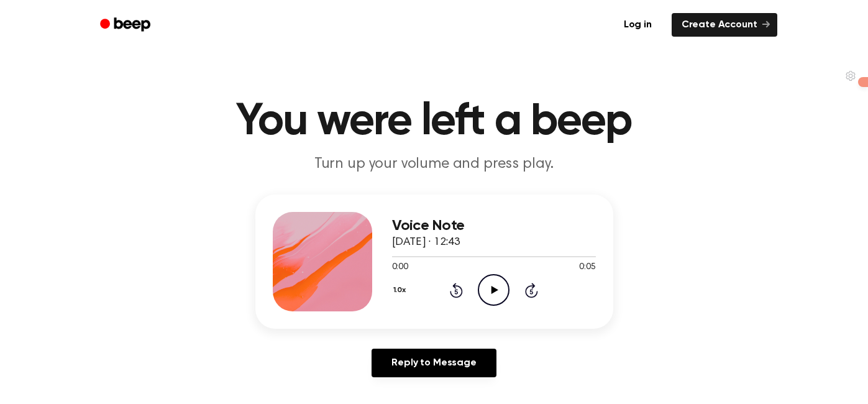 The image size is (868, 404). What do you see at coordinates (434, 121) in the screenshot?
I see `h1: You were left a beep` at bounding box center [434, 121].